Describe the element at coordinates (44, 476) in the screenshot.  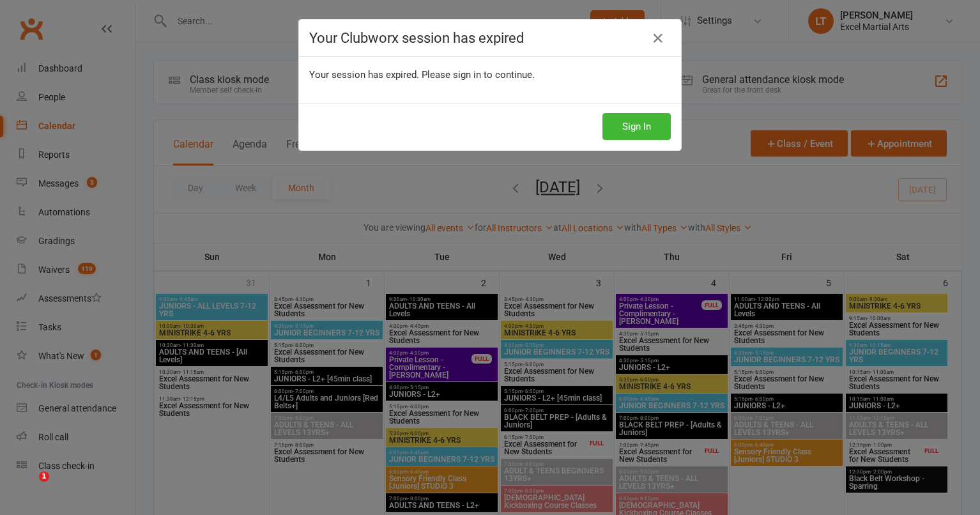
I see `span: 1` at that location.